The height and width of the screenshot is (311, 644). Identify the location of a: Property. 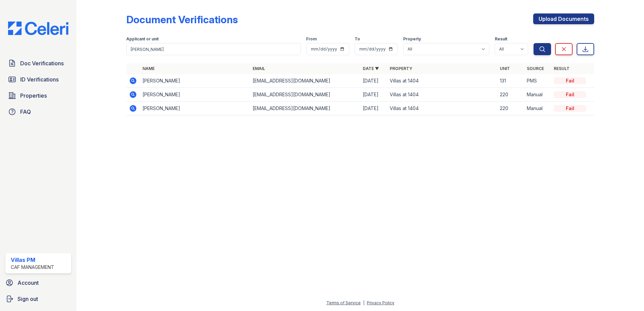
(400, 69).